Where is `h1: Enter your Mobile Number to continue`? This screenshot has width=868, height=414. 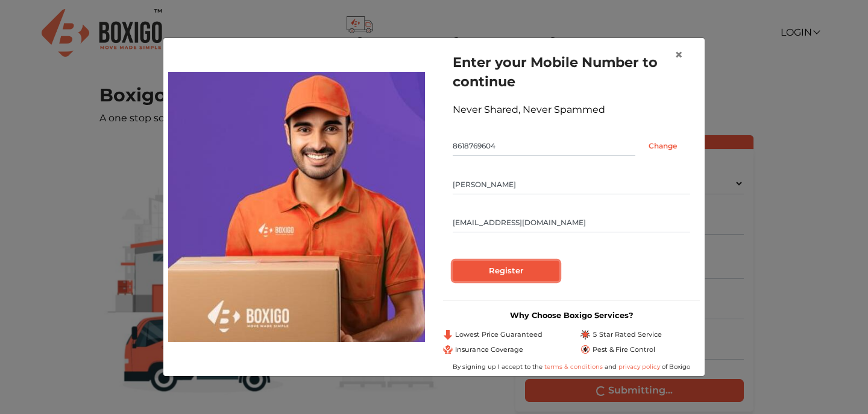
h1: Enter your Mobile Number to continue is located at coordinates (571, 71).